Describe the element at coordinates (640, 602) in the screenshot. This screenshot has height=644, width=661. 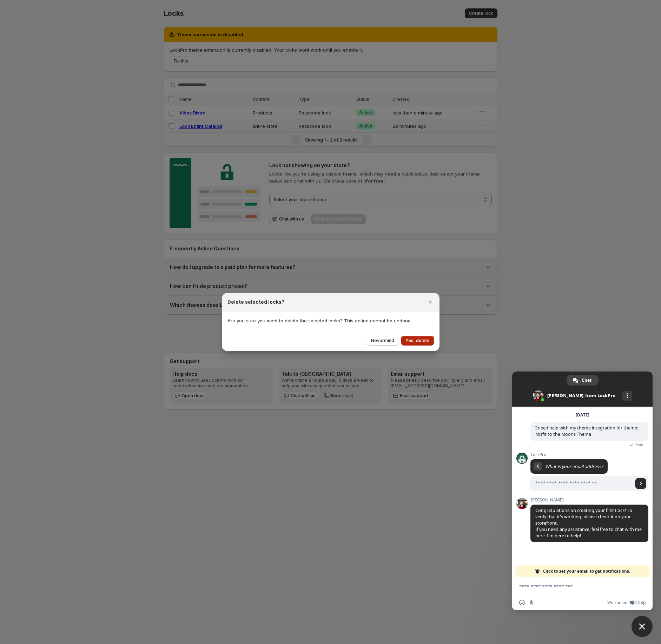
I see `span: Crisp` at that location.